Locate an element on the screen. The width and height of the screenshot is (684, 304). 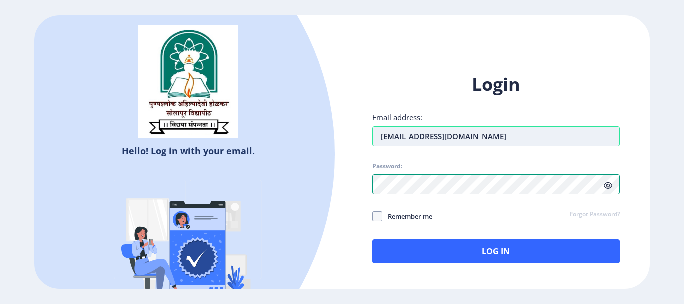
label: Email address: is located at coordinates (397, 117).